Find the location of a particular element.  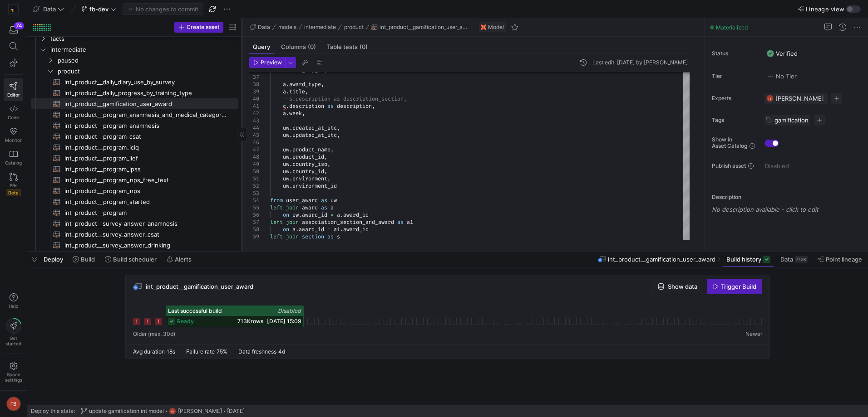

div: 46 is located at coordinates (254, 142).